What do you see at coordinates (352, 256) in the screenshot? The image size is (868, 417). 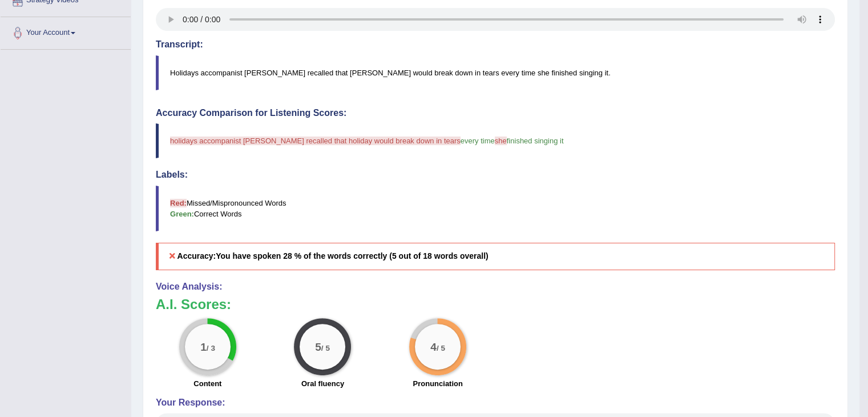 I see `b: You have spoken 28 % of the words correctly (5 out of 18 words overall)` at bounding box center [352, 256].